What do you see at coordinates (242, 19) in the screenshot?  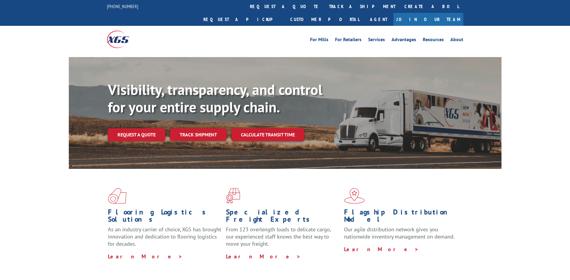 I see `a: Request a pickup` at bounding box center [242, 19].